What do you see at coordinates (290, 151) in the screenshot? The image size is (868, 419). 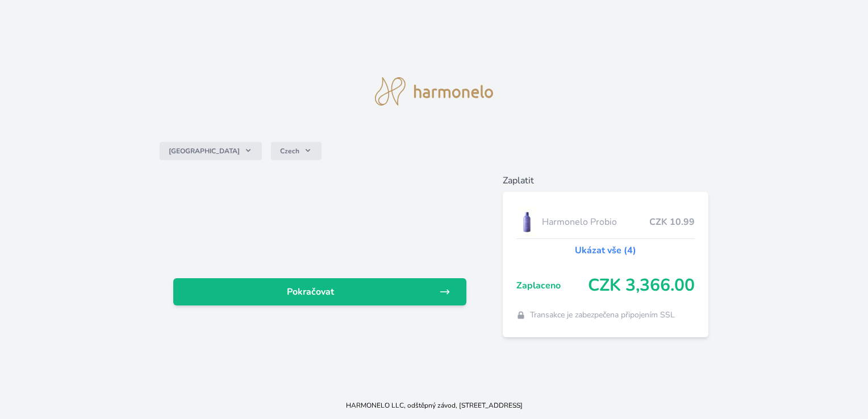 I see `span: Czech` at bounding box center [290, 151].